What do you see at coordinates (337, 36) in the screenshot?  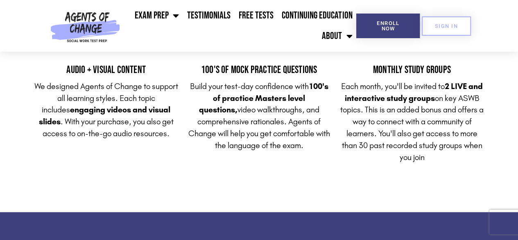 I see `a: About` at bounding box center [337, 36].